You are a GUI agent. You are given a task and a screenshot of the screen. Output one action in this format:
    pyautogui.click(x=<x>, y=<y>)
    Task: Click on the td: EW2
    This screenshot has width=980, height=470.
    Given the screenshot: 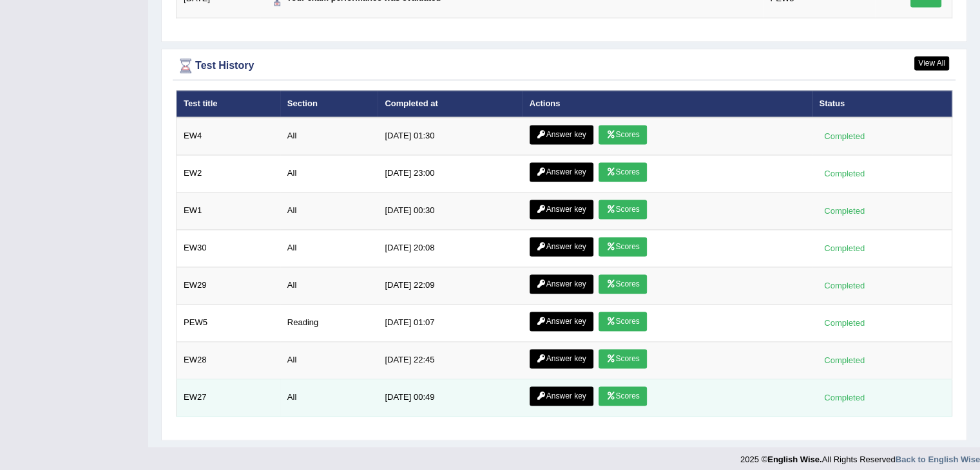 What is the action you would take?
    pyautogui.click(x=228, y=174)
    